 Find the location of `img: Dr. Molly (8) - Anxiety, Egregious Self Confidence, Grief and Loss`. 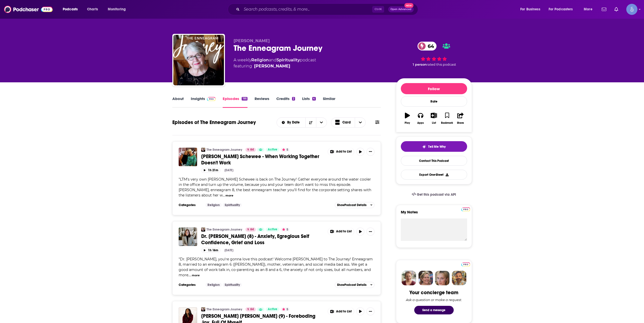

img: Dr. Molly (8) - Anxiety, Egregious Self Confidence, Grief and Loss is located at coordinates (188, 237).